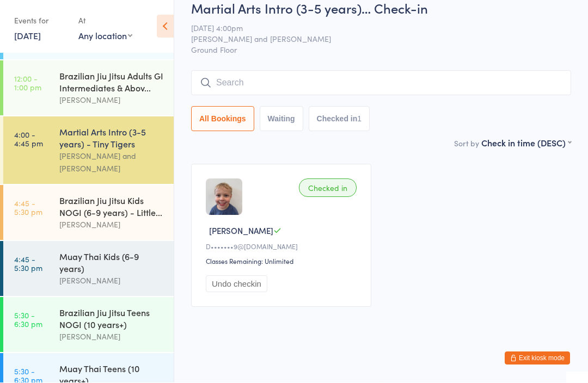  What do you see at coordinates (381, 50) in the screenshot?
I see `span: Ground Floor` at bounding box center [381, 50].